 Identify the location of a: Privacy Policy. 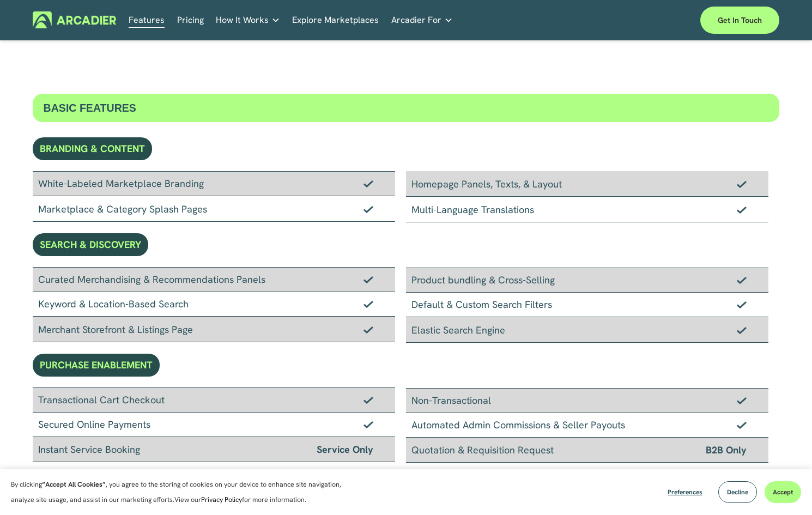
(221, 499).